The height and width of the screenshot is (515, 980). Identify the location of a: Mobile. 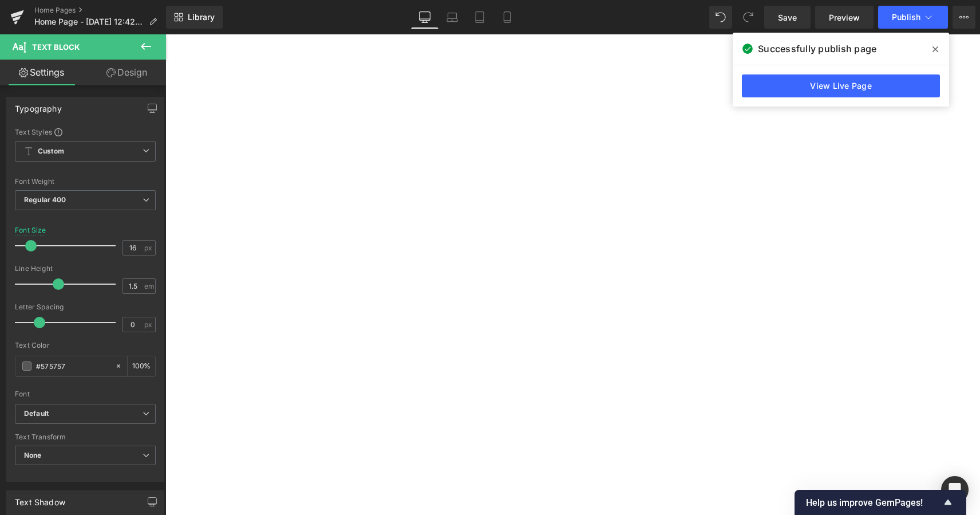
(508, 17).